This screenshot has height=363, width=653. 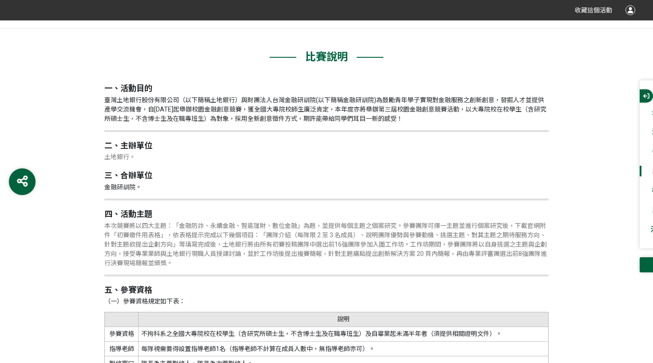 What do you see at coordinates (343, 349) in the screenshot?
I see `td: 每隊視需要得設置指導老師1名（指導老師不計算在成員人數中，無指導老師亦可）。` at bounding box center [343, 349].